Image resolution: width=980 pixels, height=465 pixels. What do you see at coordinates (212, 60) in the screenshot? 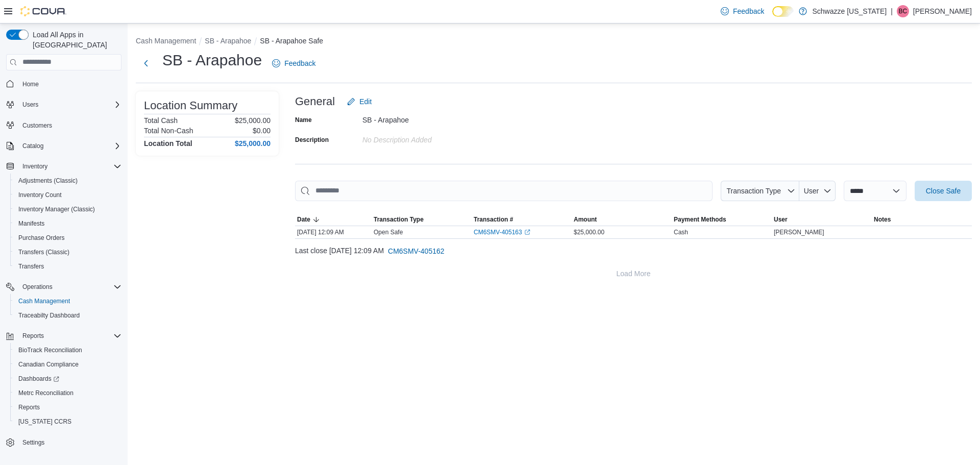
I see `h1: SB - Arapahoe` at bounding box center [212, 60].